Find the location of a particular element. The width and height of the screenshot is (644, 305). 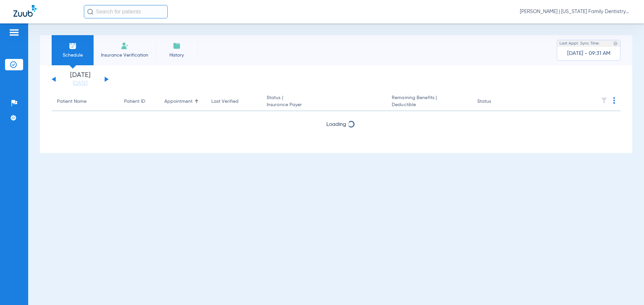

th: Status | is located at coordinates (323, 102).